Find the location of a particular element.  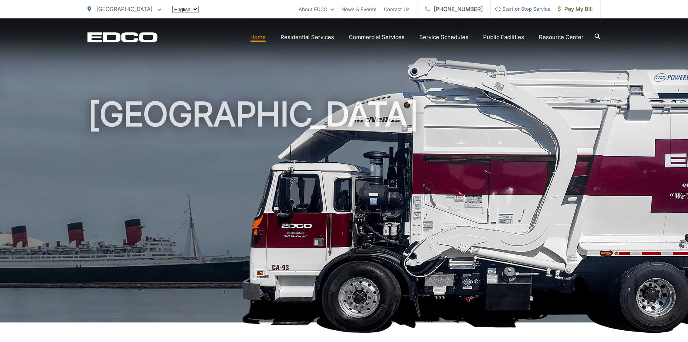

a: Service Schedules is located at coordinates (443, 37).